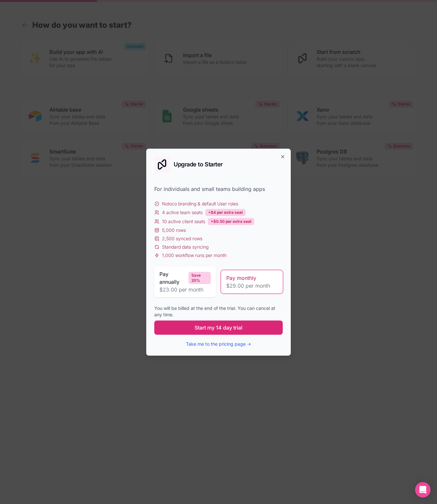  I want to click on div: Save 20%, so click(199, 278).